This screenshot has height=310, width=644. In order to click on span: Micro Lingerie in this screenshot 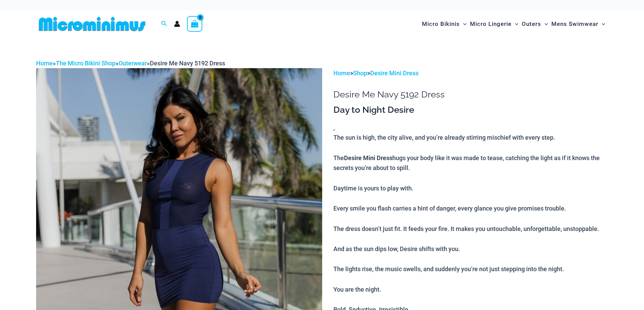, I will do `click(491, 24)`.